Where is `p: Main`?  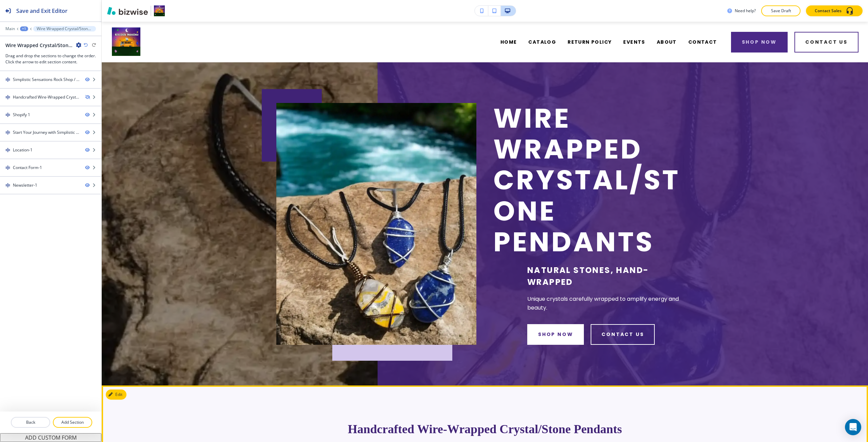 p: Main is located at coordinates (10, 29).